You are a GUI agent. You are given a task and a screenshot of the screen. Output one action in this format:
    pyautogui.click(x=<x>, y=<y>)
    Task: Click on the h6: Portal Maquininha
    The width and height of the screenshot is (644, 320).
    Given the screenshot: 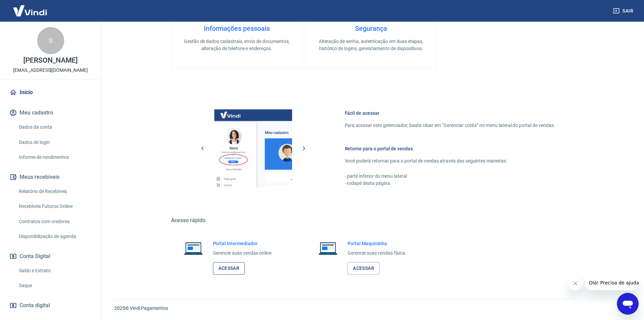 What is the action you would take?
    pyautogui.click(x=377, y=243)
    